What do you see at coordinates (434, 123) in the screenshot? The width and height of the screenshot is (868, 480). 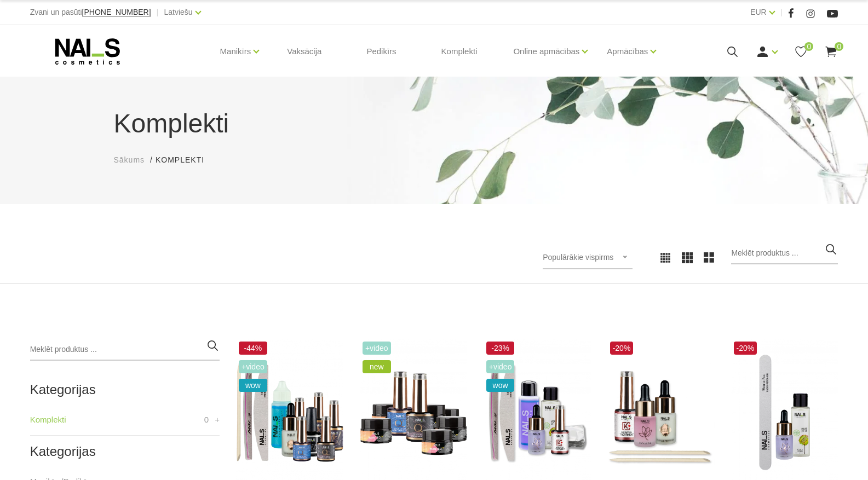 I see `h1: Komplekti` at bounding box center [434, 123].